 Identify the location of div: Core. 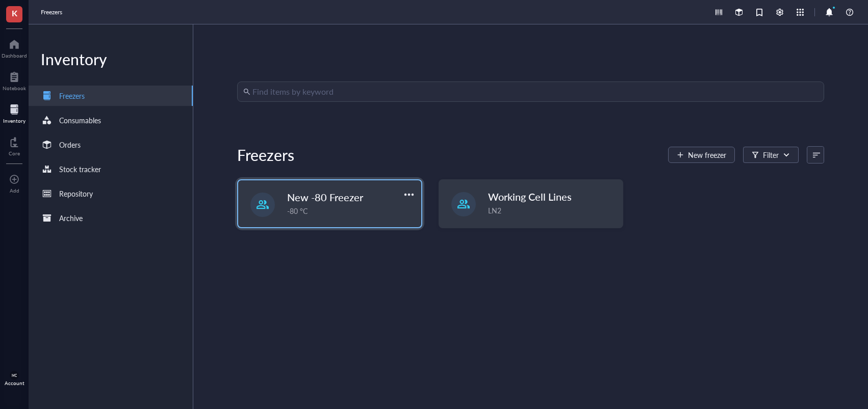
(15, 153).